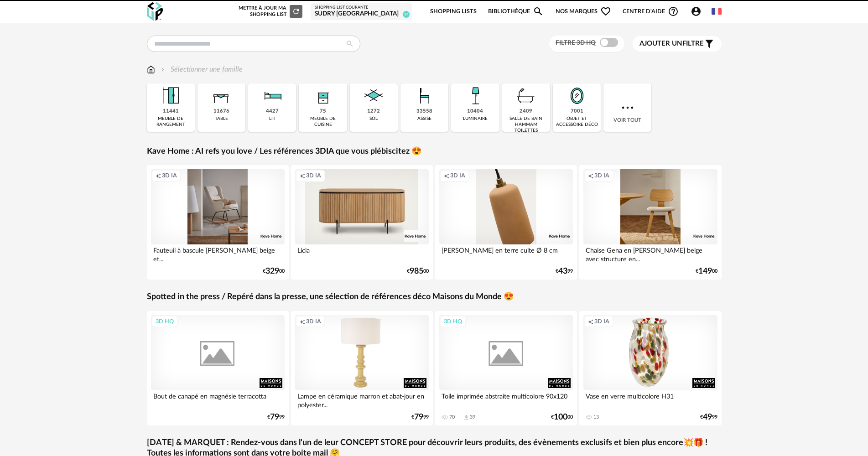 The image size is (868, 456). Describe the element at coordinates (272, 111) in the screenshot. I see `div: 4427` at that location.